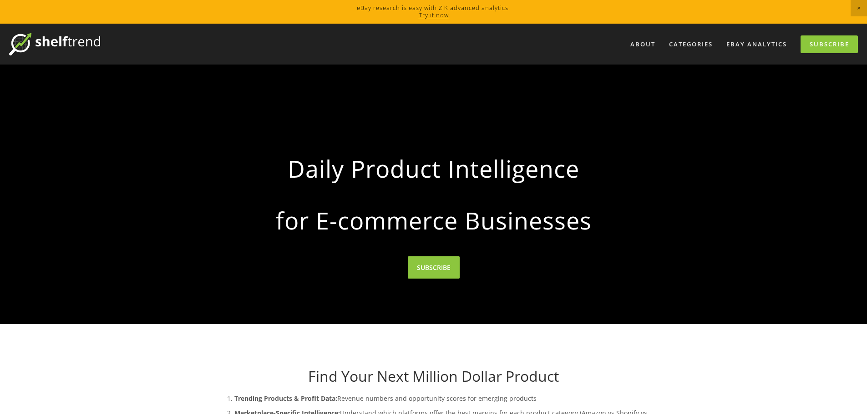 The image size is (867, 414). What do you see at coordinates (286, 399) in the screenshot?
I see `strong: Trending Products & Profit Data:` at bounding box center [286, 399].